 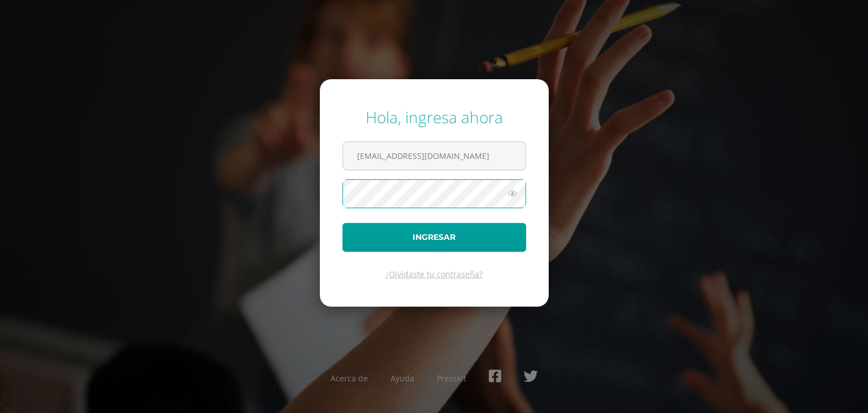 What do you see at coordinates (434, 156) in the screenshot?
I see `input: Correo electrónico o usuario` at bounding box center [434, 156].